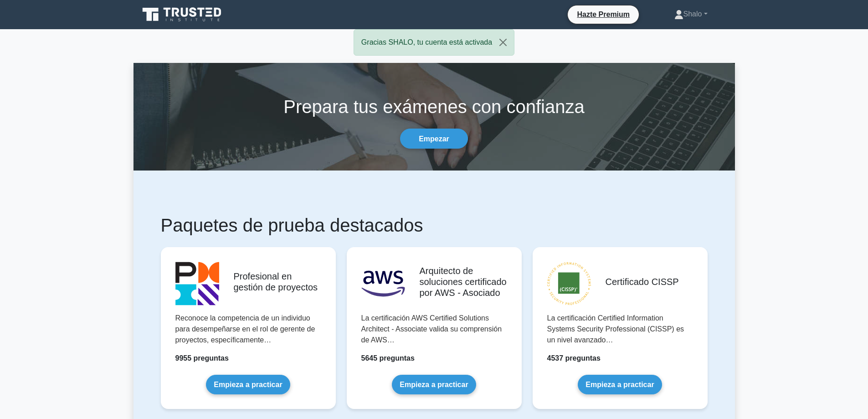 This screenshot has height=419, width=868. Describe the element at coordinates (603, 14) in the screenshot. I see `a: Hazte Premium` at that location.